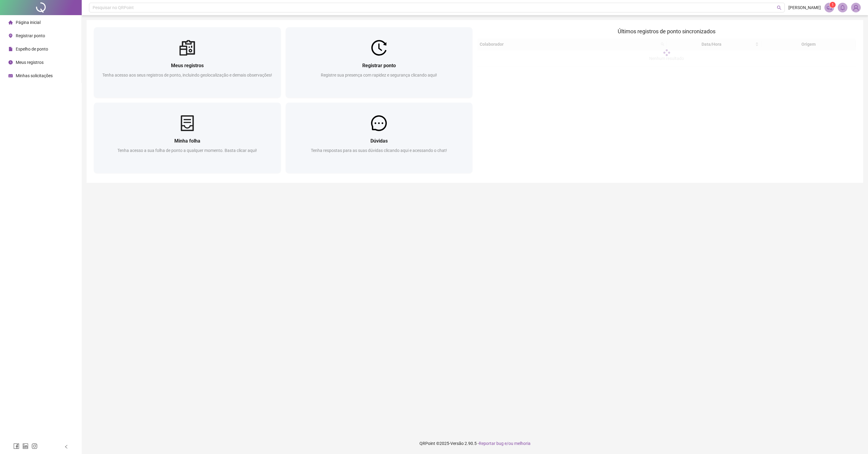 The height and width of the screenshot is (454, 868). I want to click on span: left, so click(66, 447).